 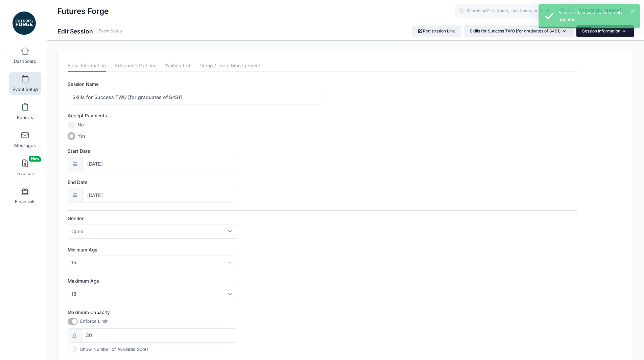 What do you see at coordinates (114, 350) in the screenshot?
I see `label: Show Number of Available Spots` at bounding box center [114, 350].